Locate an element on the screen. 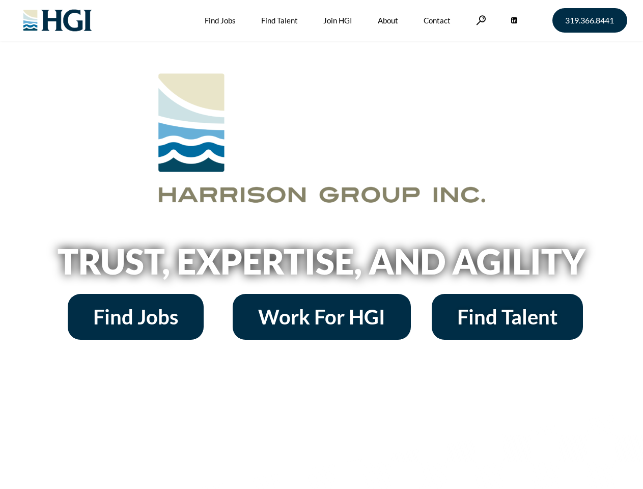  span: Find Talent is located at coordinates (507, 317).